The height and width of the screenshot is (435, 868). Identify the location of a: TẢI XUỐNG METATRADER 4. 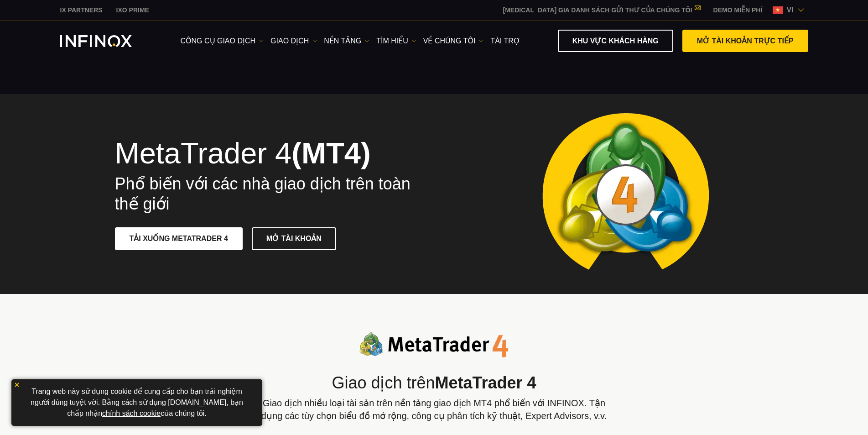
(179, 238).